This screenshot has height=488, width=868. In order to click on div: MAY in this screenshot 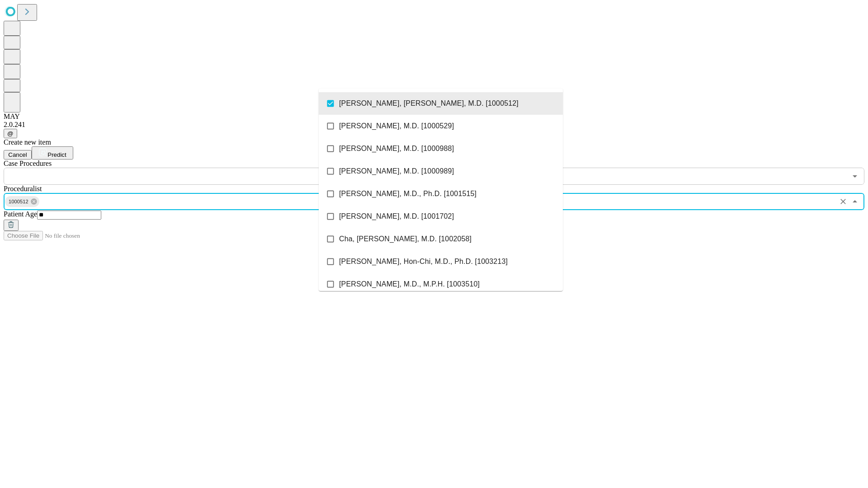, I will do `click(434, 116)`.